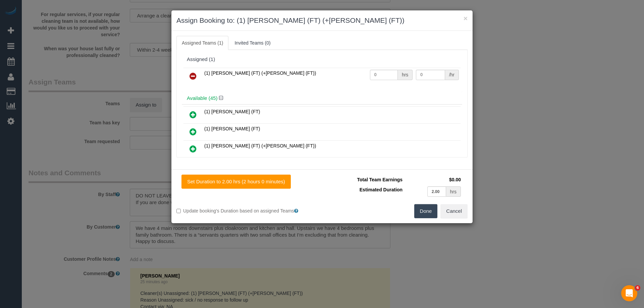 The height and width of the screenshot is (308, 644). I want to click on button: Set Duration to 2.00 hrs (2 hours 0 minutes), so click(236, 182).